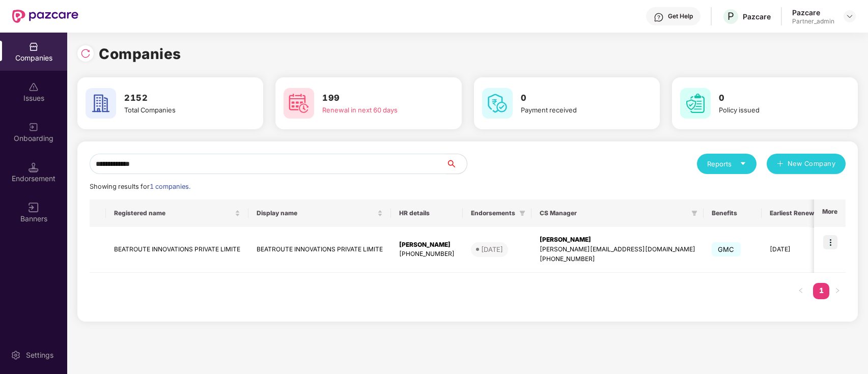 Image resolution: width=868 pixels, height=374 pixels. What do you see at coordinates (831, 243) in the screenshot?
I see `img: icon` at bounding box center [831, 243].